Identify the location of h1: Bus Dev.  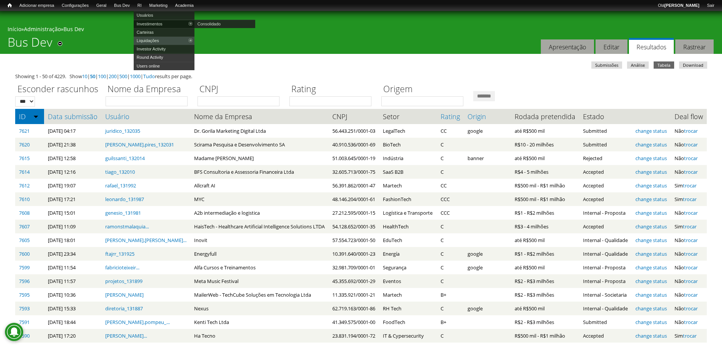
(30, 44).